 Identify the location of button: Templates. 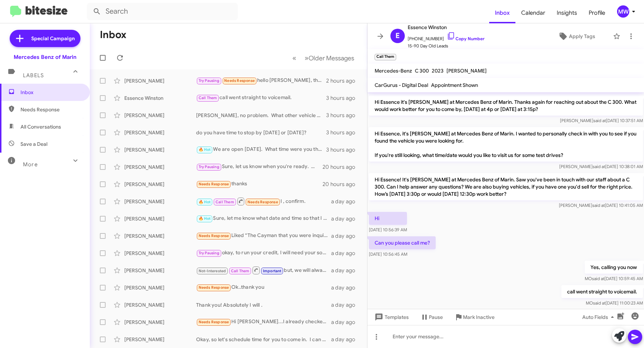
(391, 317).